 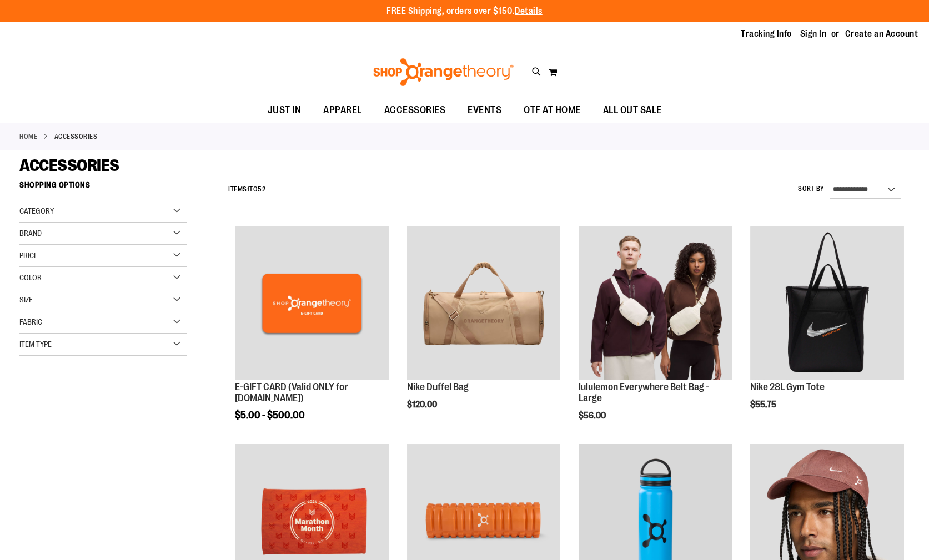 I want to click on span: Price, so click(x=29, y=255).